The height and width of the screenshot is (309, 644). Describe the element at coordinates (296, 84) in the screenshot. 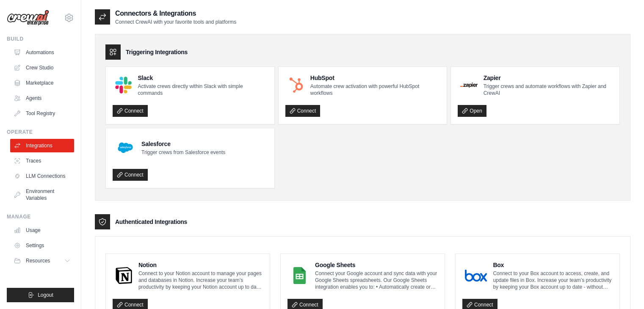

I see `img: HubSpot Logo` at that location.